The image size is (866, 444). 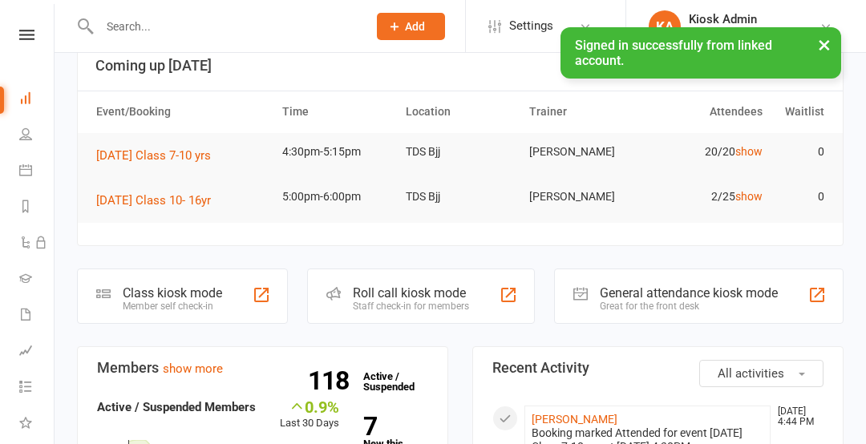 What do you see at coordinates (390, 382) in the screenshot?
I see `a: 118Active / Suspended` at bounding box center [390, 382].